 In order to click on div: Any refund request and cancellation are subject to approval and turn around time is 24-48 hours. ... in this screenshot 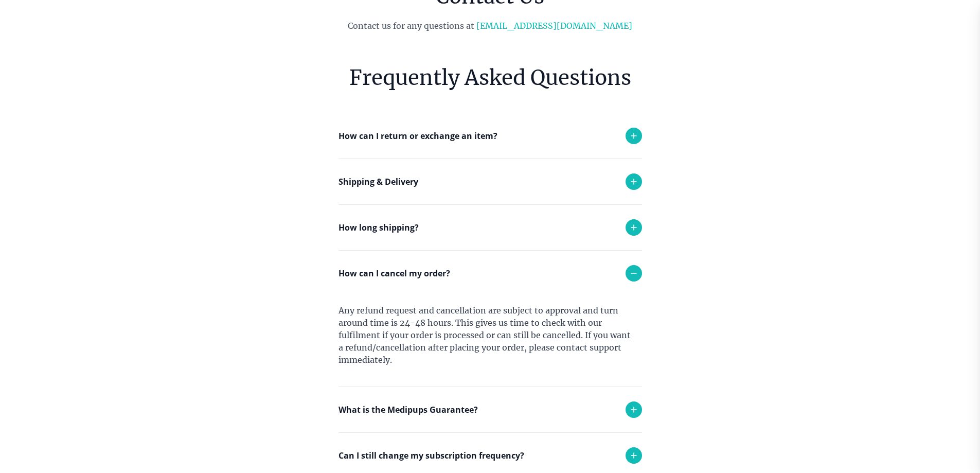, I will do `click(491, 341)`.